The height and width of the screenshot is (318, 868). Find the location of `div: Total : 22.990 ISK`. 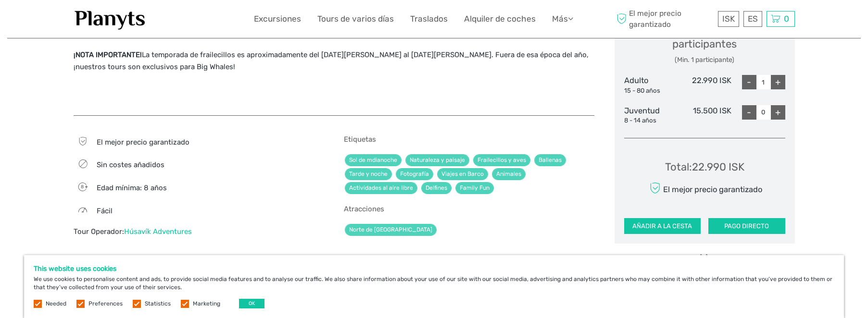

div: Total : 22.990 ISK is located at coordinates (705, 167).